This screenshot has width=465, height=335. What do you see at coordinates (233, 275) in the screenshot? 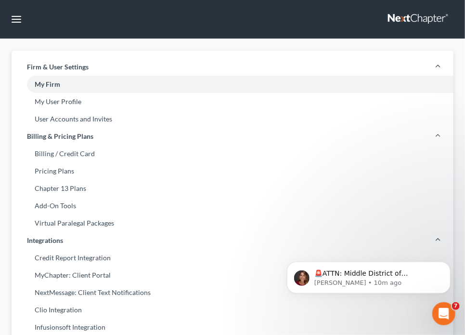
I see `a: MyChapter: Client Portal` at bounding box center [233, 275].